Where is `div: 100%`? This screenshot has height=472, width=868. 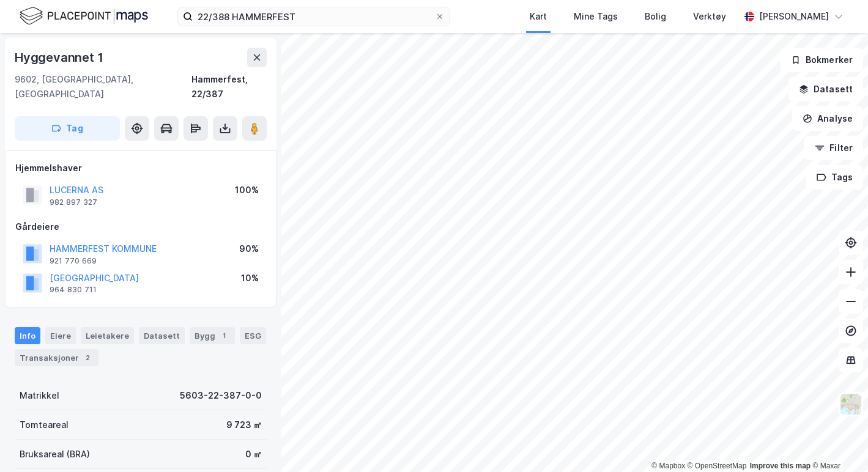 div: 100% is located at coordinates (247, 191).